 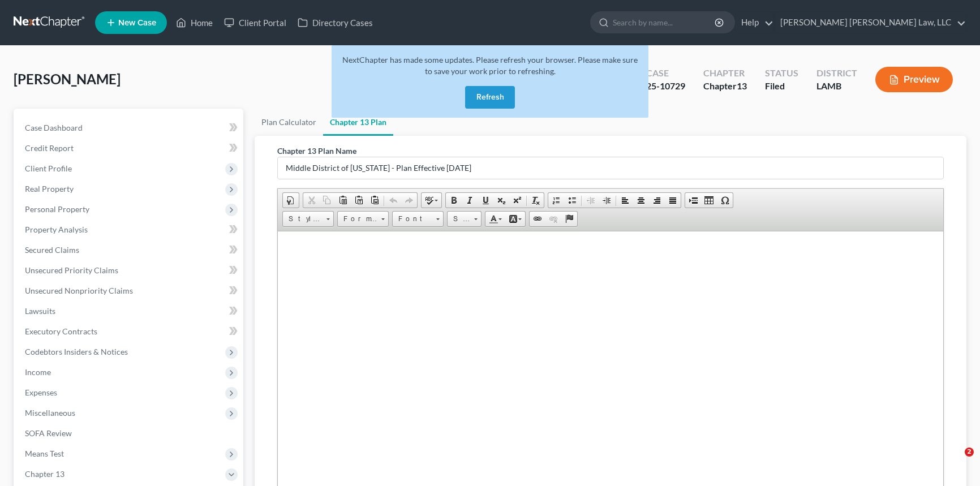 What do you see at coordinates (78, 290) in the screenshot?
I see `span: Unsecured Nonpriority Claims` at bounding box center [78, 290].